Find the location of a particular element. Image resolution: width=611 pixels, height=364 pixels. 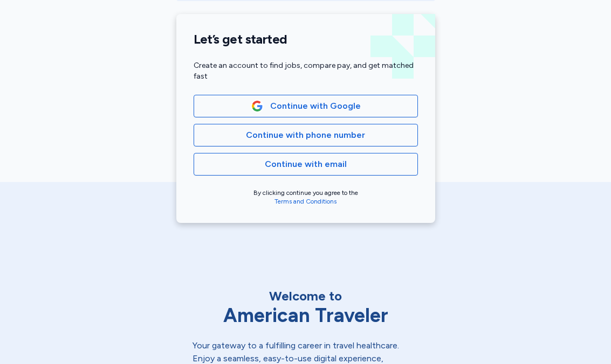

div: Welcome to is located at coordinates (306, 297).